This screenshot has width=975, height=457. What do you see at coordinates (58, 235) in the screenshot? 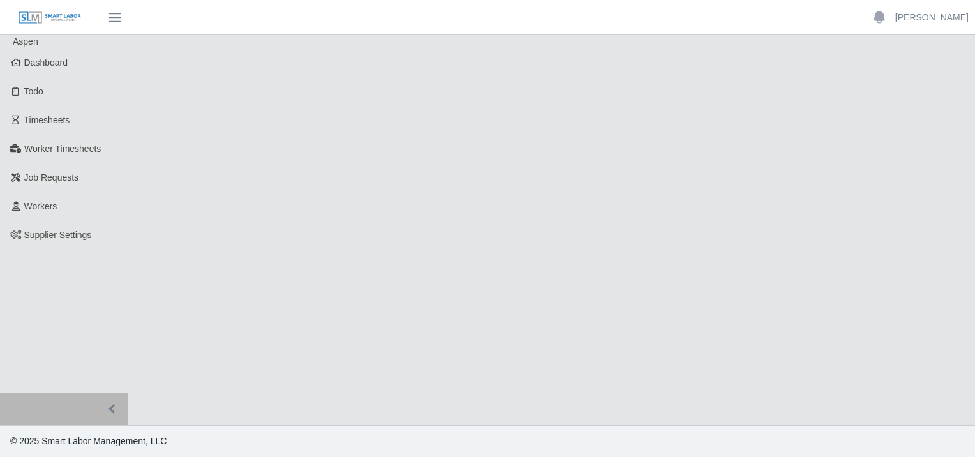
I see `span: Supplier Settings` at bounding box center [58, 235].